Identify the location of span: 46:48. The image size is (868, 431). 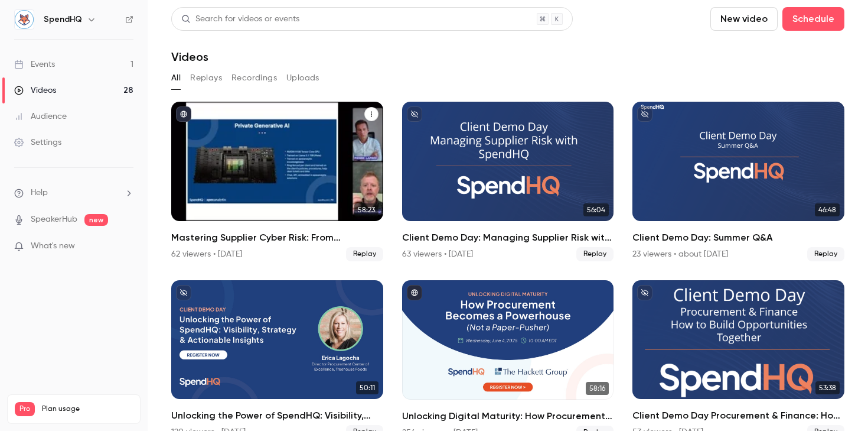
(828, 210).